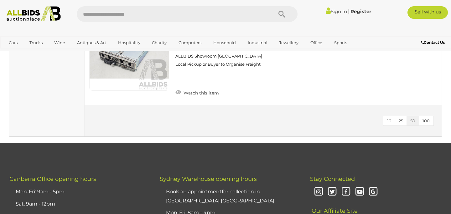  I want to click on i: Instagram, so click(319, 192).